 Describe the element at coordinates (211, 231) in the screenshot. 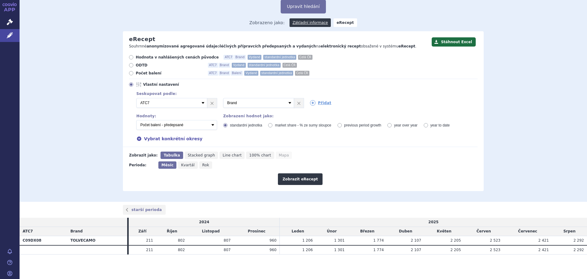

I see `td: Listopad` at that location.